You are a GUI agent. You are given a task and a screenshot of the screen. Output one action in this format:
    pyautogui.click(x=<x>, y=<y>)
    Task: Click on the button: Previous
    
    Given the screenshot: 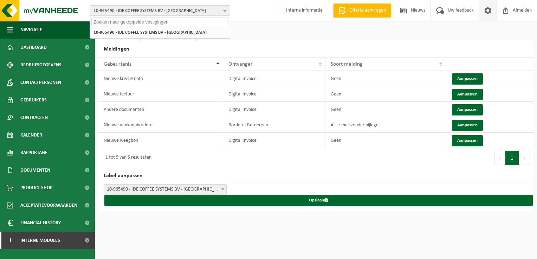 What is the action you would take?
    pyautogui.click(x=499, y=158)
    